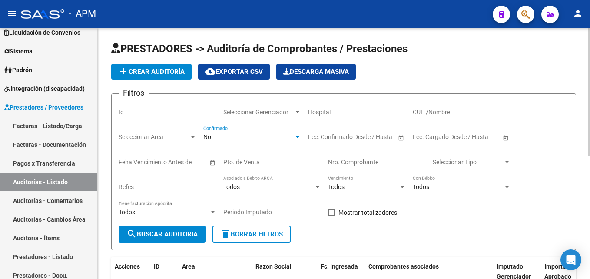 This screenshot has width=590, height=279. Describe the element at coordinates (127, 266) in the screenshot. I see `span: Acciones` at that location.